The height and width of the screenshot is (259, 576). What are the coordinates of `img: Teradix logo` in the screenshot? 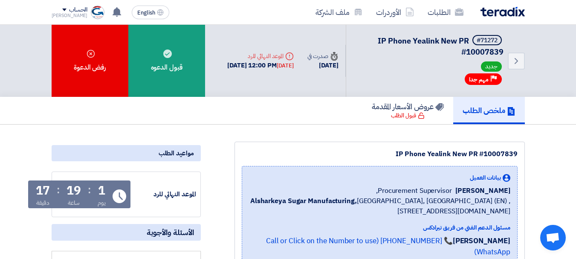 It's located at (503, 12).